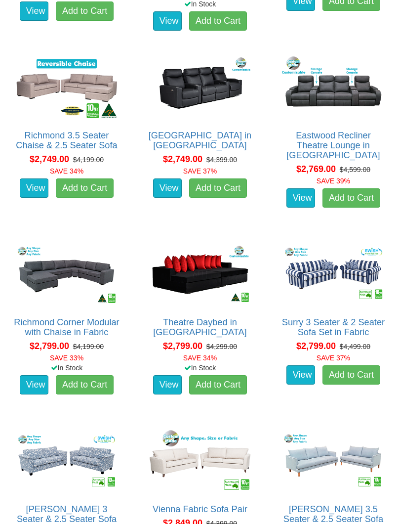 Image resolution: width=400 pixels, height=524 pixels. Describe the element at coordinates (316, 169) in the screenshot. I see `span: $2,769.00` at that location.